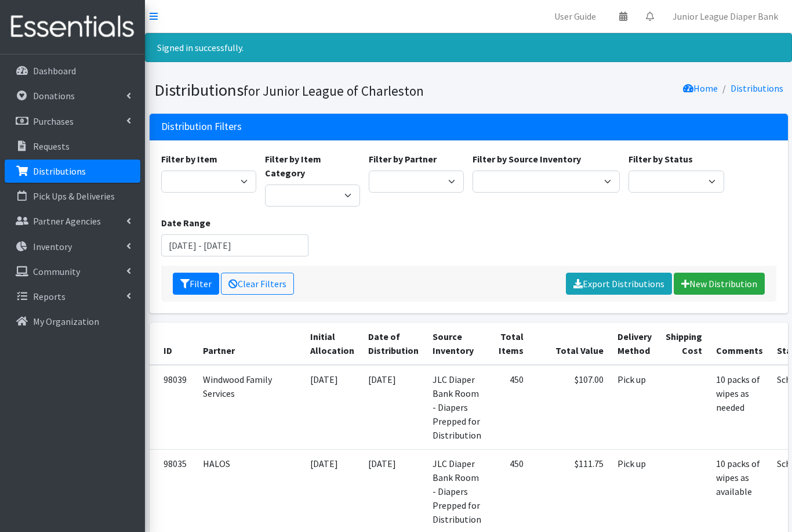 Image resolution: width=792 pixels, height=532 pixels. Describe the element at coordinates (52, 246) in the screenshot. I see `p: Inventory` at that location.